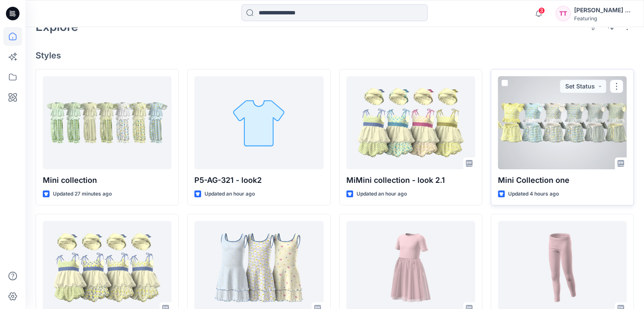  What do you see at coordinates (107, 180) in the screenshot?
I see `p: Mini collection` at bounding box center [107, 180].